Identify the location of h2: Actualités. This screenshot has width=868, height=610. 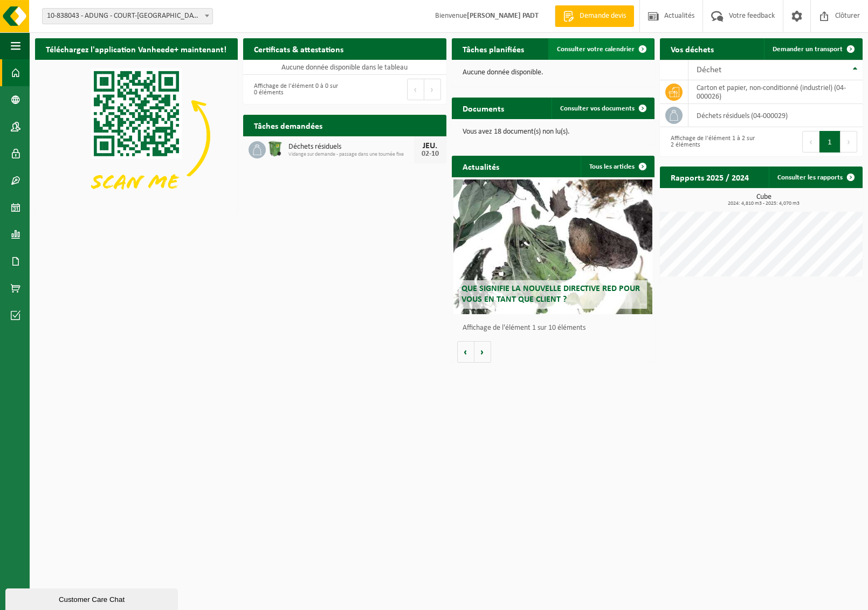
(481, 166).